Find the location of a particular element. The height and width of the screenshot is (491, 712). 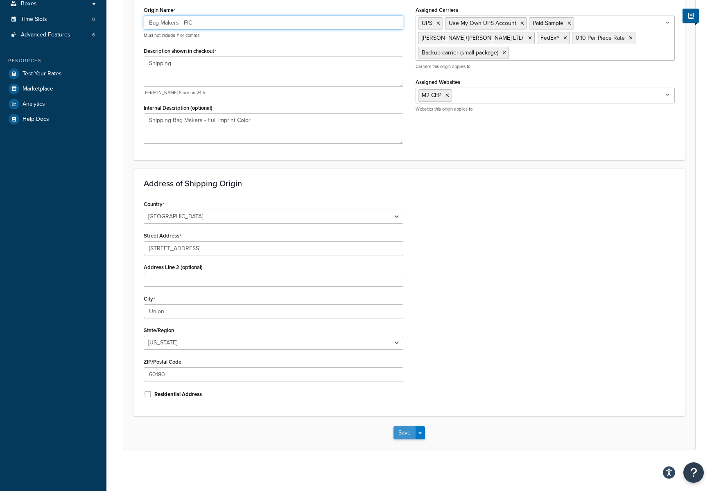

li: Marketplace is located at coordinates (53, 89).